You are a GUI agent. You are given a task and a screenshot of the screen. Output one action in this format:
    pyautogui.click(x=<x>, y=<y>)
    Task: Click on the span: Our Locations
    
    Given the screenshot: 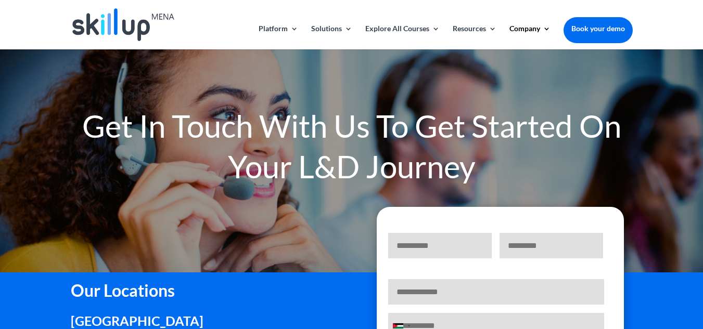 What is the action you would take?
    pyautogui.click(x=123, y=290)
    